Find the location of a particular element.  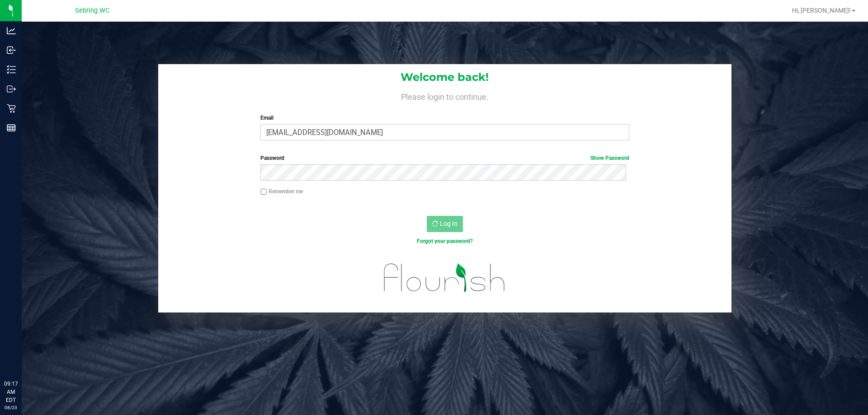

p: 08/23 is located at coordinates (11, 408).